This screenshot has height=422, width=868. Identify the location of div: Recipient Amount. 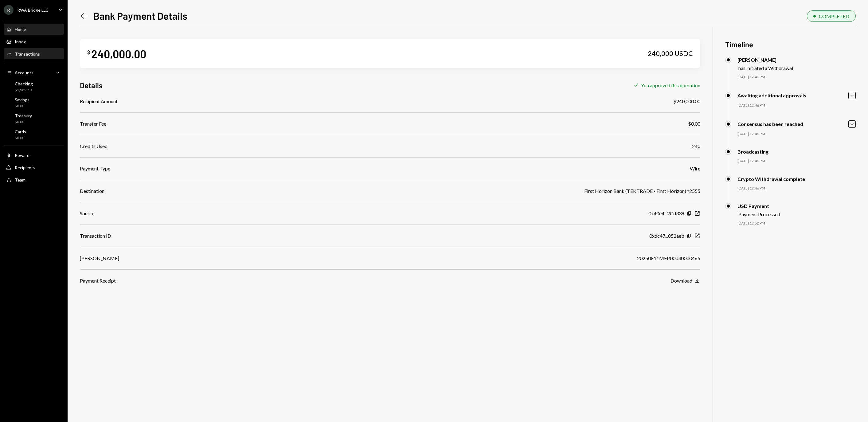
(99, 102).